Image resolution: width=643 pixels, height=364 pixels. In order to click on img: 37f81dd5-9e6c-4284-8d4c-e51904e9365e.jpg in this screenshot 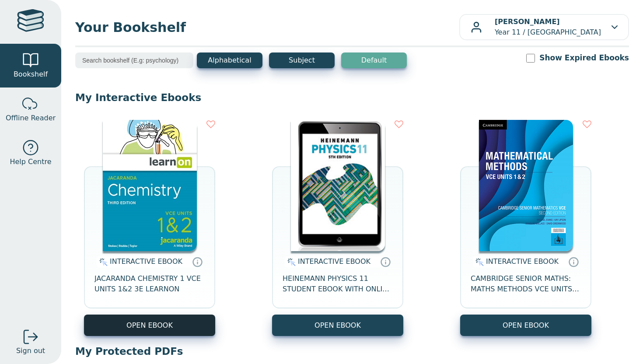, I will do `click(150, 186)`.